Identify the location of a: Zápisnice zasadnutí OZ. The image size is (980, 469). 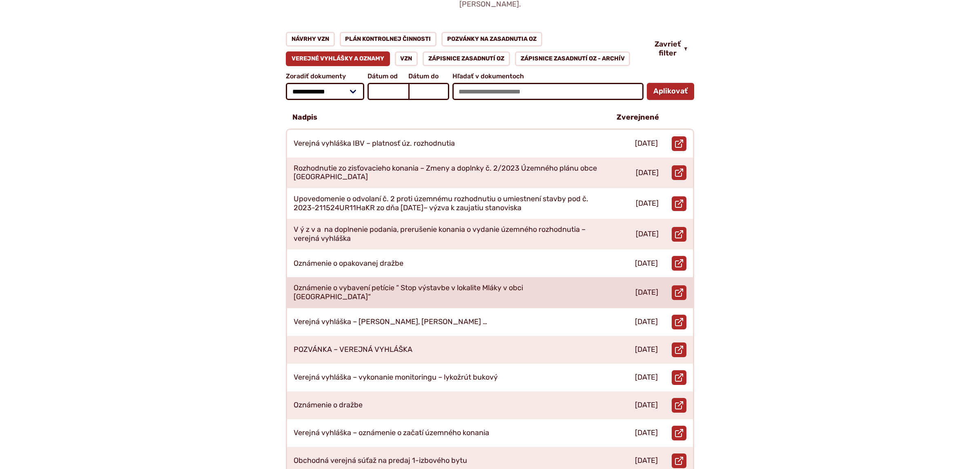
(466, 58).